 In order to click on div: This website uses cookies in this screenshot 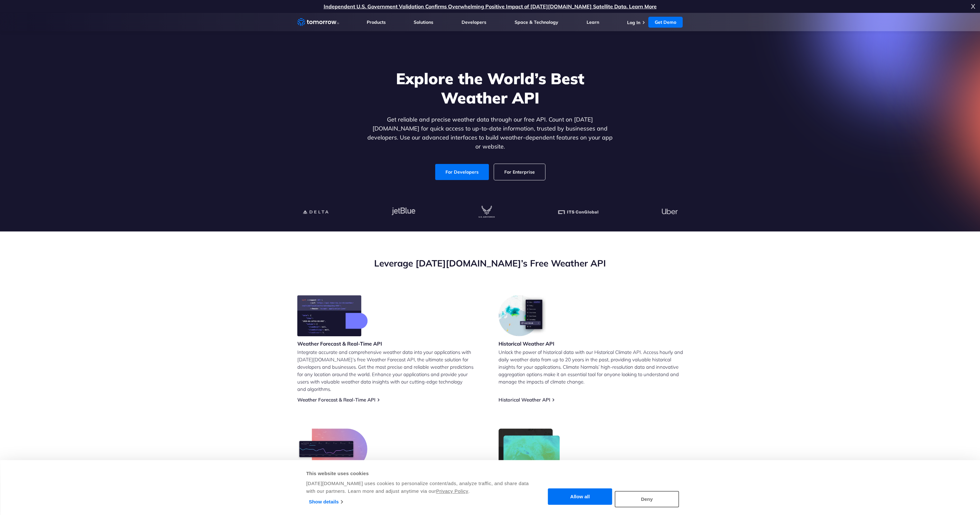, I will do `click(417, 473)`.